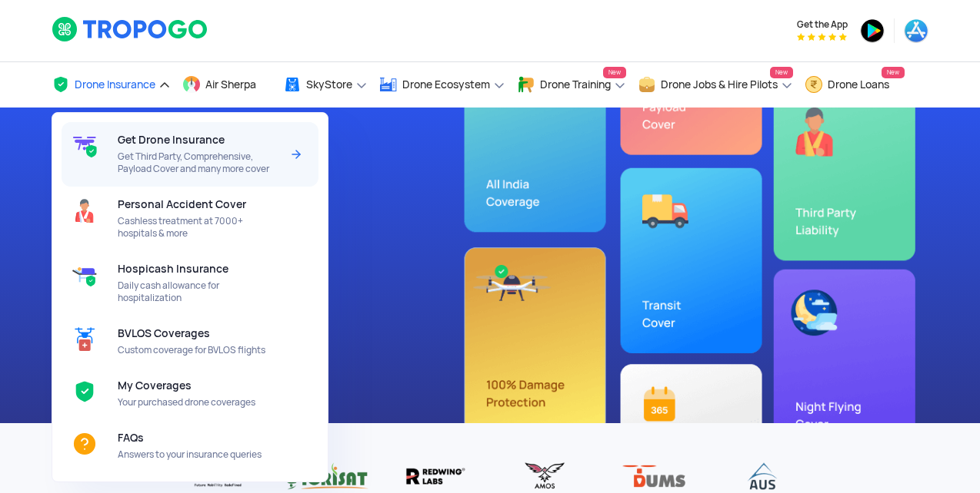 The height and width of the screenshot is (493, 980). Describe the element at coordinates (130, 438) in the screenshot. I see `span: FAQs` at that location.